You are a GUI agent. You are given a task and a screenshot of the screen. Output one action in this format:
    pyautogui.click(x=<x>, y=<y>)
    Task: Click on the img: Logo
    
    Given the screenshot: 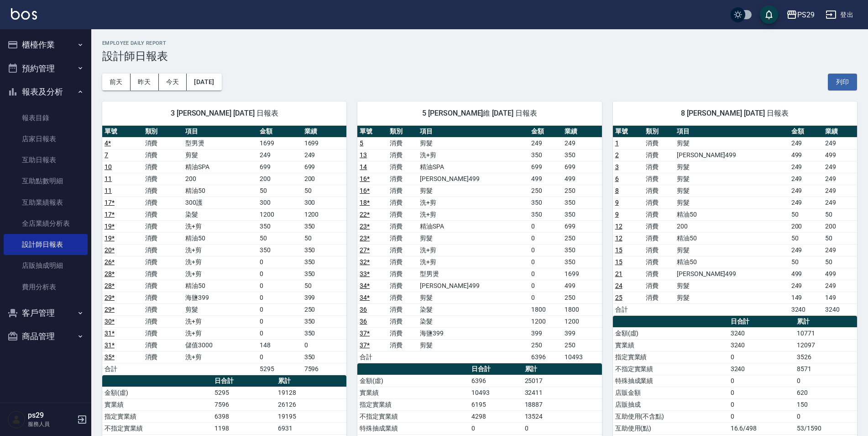 What is the action you would take?
    pyautogui.click(x=24, y=14)
    